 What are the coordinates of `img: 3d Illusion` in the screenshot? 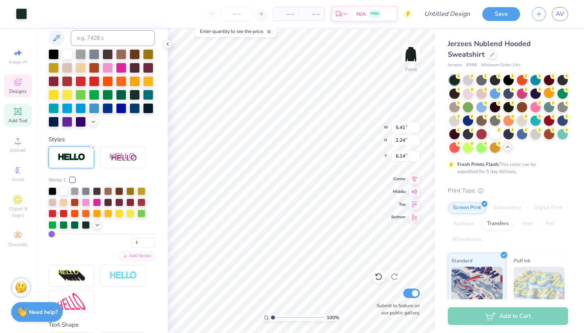 It's located at (72, 276).